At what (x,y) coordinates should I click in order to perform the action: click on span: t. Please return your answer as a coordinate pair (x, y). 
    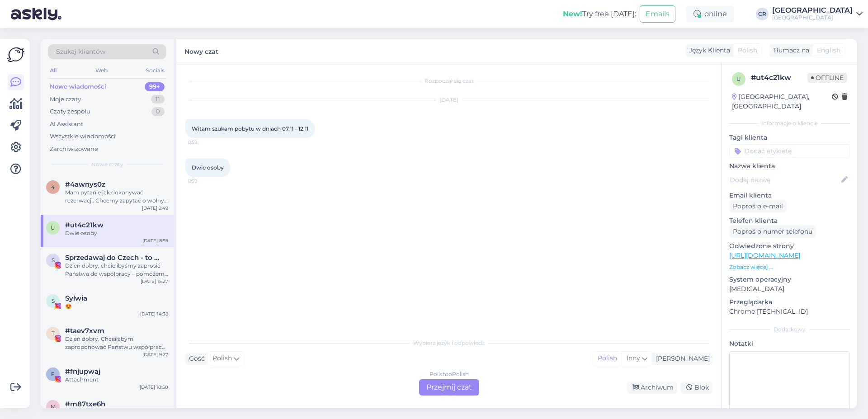
    Looking at the image, I should click on (53, 333).